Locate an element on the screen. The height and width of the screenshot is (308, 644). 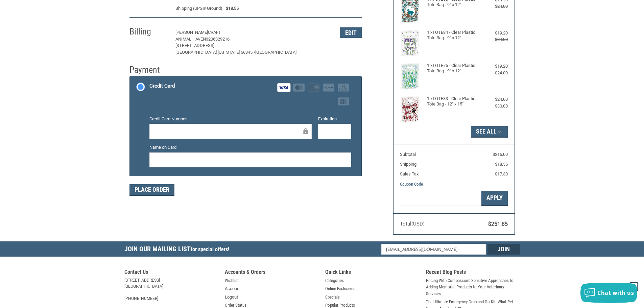
a: Specials is located at coordinates (332, 297).